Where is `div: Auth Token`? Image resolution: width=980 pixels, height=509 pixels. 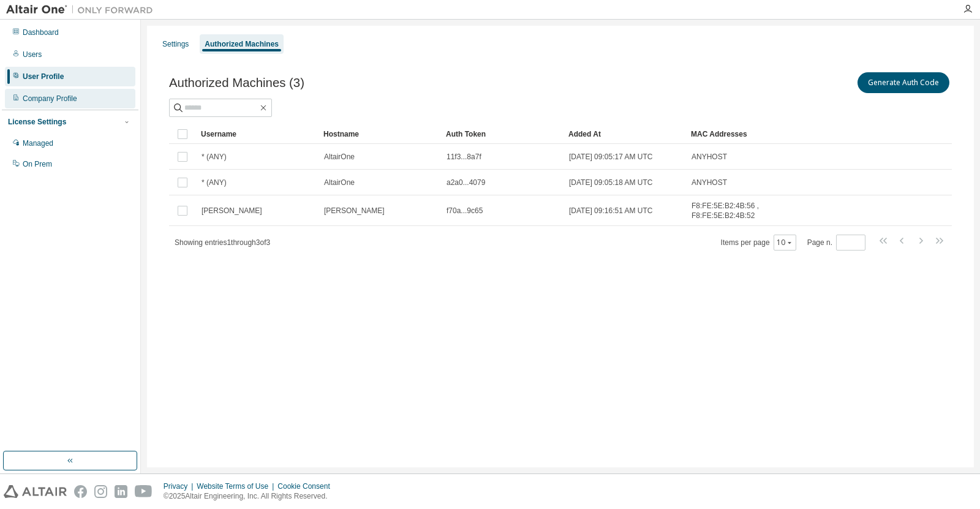 div: Auth Token is located at coordinates (502, 134).